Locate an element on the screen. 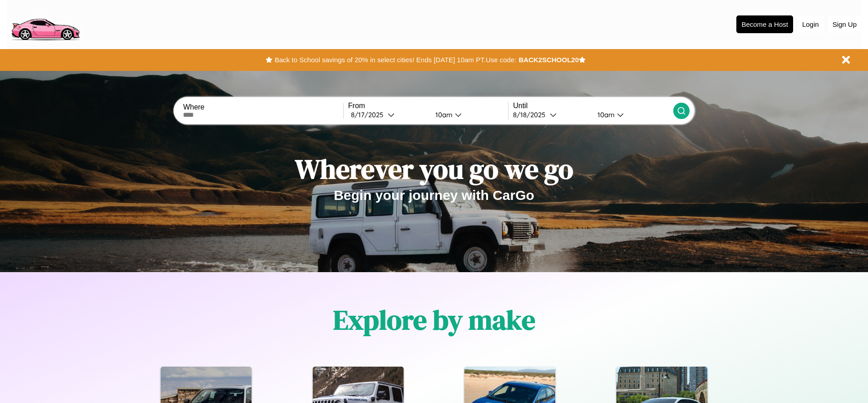  b: BACK2SCHOOL20 is located at coordinates (548, 60).